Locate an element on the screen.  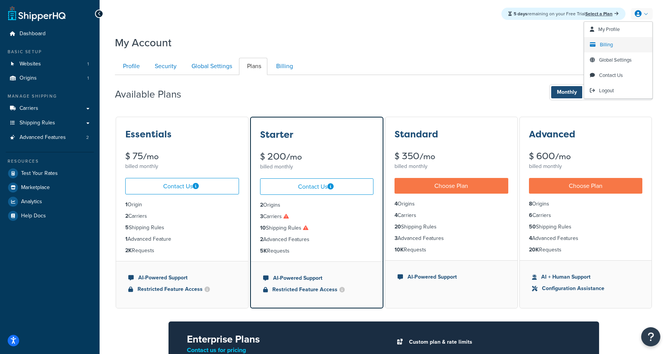
li: Test Your Rates is located at coordinates (50, 173).